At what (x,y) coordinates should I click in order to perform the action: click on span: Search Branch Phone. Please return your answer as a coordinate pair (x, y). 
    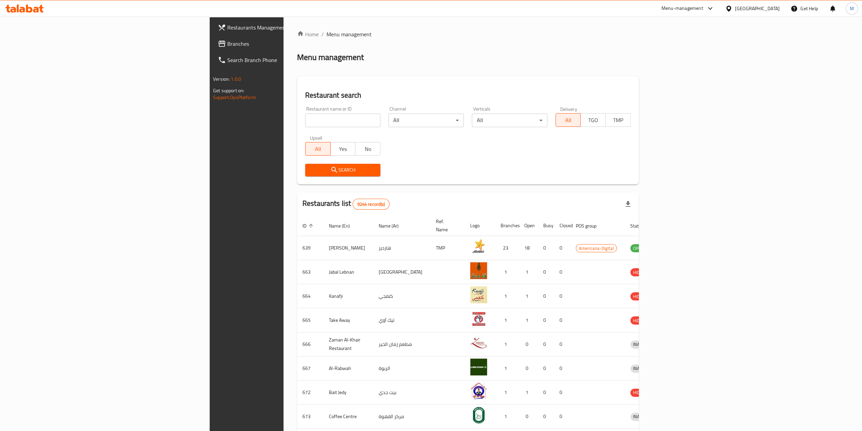
    Looking at the image, I should click on (288, 60).